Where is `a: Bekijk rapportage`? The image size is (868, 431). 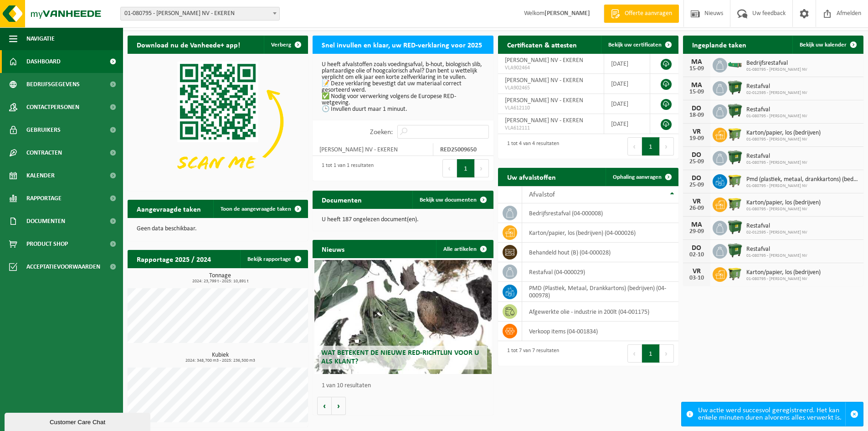
a: Bekijk rapportage is located at coordinates (273, 259).